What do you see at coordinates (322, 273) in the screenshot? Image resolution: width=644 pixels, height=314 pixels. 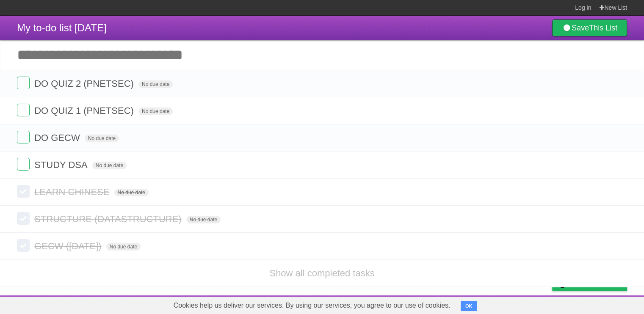 I see `a: Show all completed tasks` at bounding box center [322, 273].